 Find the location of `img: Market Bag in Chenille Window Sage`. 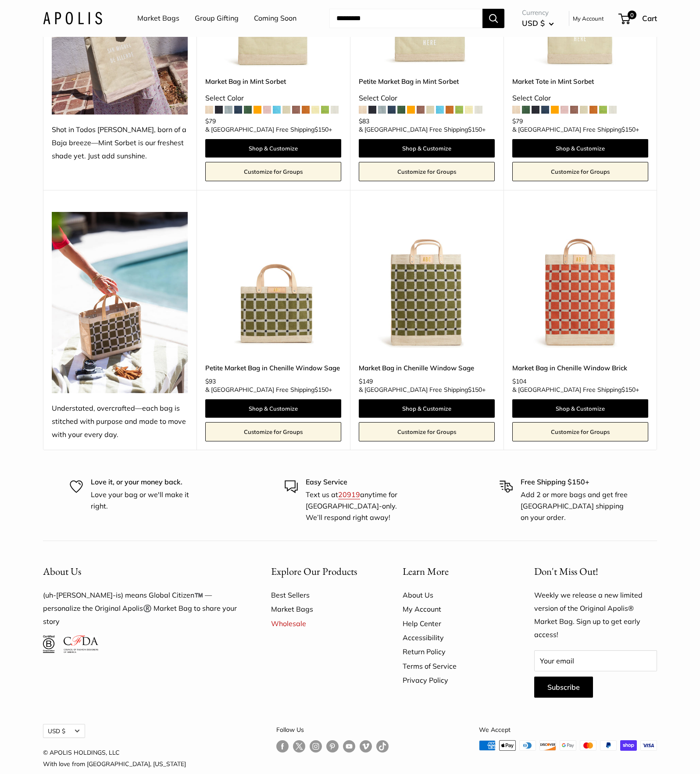

img: Market Bag in Chenille Window Sage is located at coordinates (427, 280).